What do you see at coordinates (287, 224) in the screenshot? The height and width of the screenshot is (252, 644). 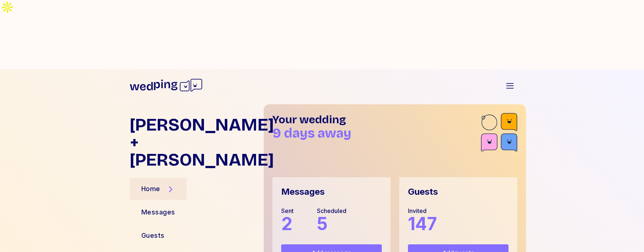 I see `span: 2` at bounding box center [287, 224].